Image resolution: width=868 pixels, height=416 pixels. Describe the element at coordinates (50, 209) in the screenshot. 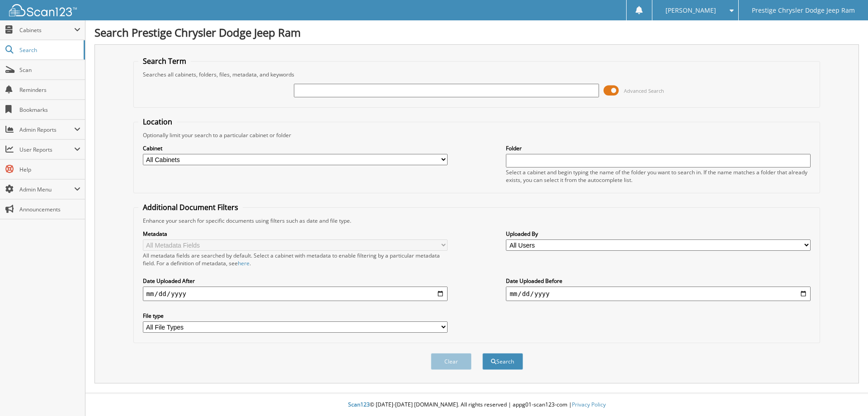

I see `span: Announcements` at that location.